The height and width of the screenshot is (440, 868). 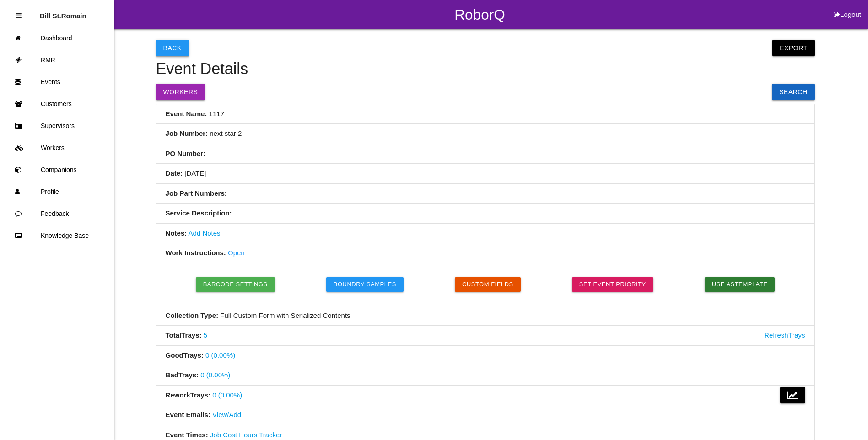 What do you see at coordinates (183, 335) in the screenshot?
I see `b: Total Trays :` at bounding box center [183, 335].